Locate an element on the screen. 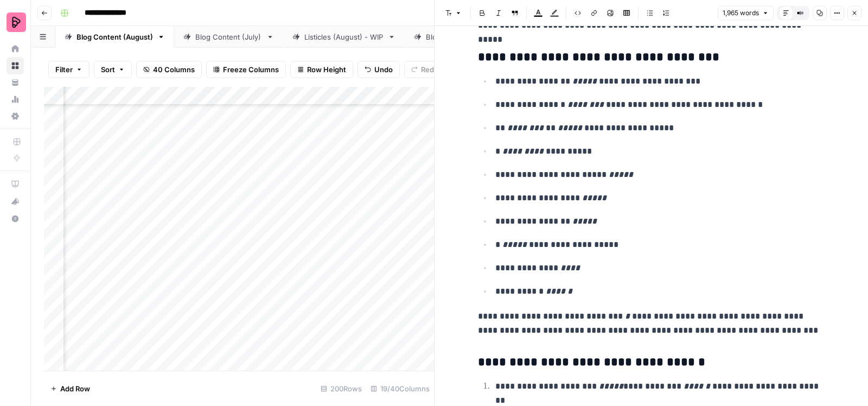 This screenshot has height=406, width=868. button: What's new? is located at coordinates (15, 201).